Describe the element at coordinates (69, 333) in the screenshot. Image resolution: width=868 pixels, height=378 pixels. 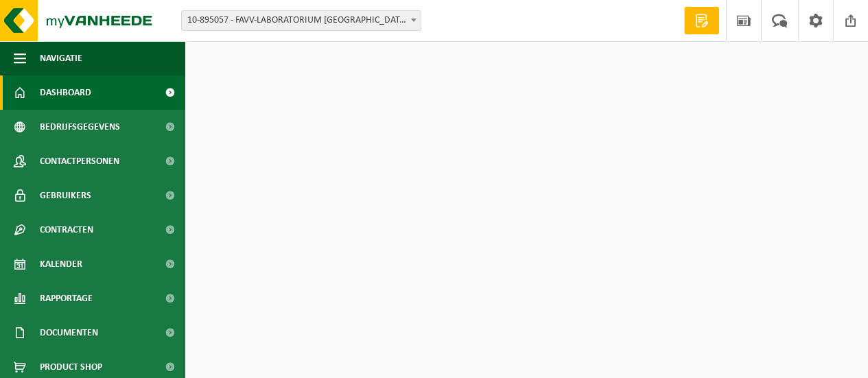
I see `span: Documenten` at that location.